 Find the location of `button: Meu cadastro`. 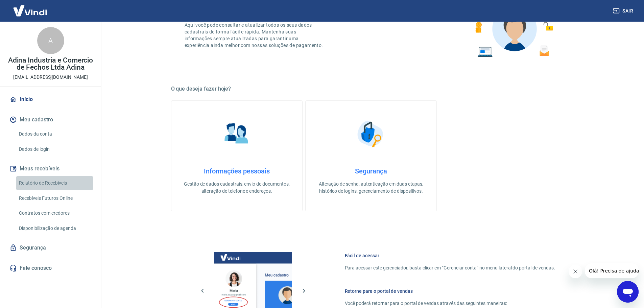

button: Meu cadastro is located at coordinates (50, 120).